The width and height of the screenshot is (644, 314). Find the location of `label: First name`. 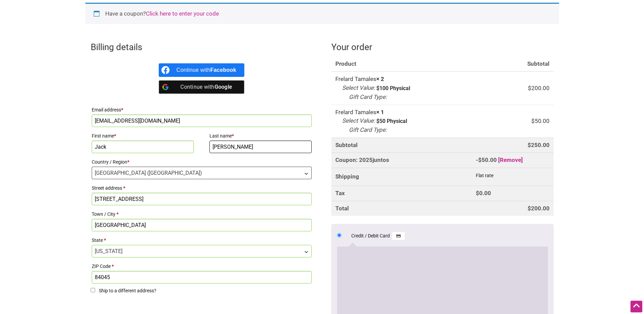

label: First name is located at coordinates (143, 136).